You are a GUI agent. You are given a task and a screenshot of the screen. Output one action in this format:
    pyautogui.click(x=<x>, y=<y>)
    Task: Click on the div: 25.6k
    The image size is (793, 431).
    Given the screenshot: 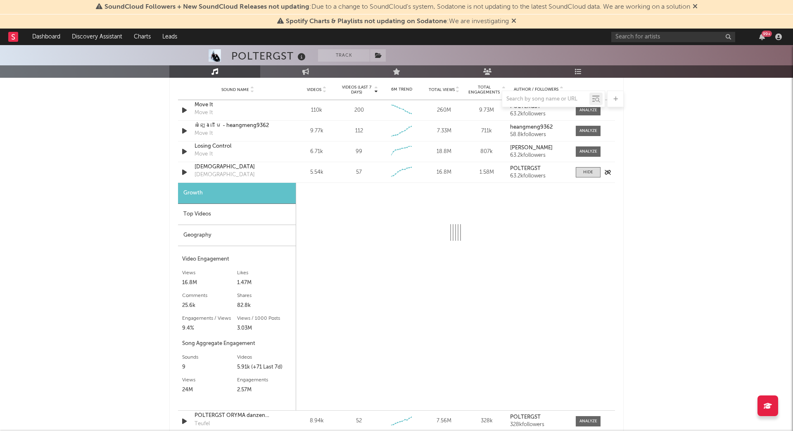 What is the action you would take?
    pyautogui.click(x=210, y=305)
    